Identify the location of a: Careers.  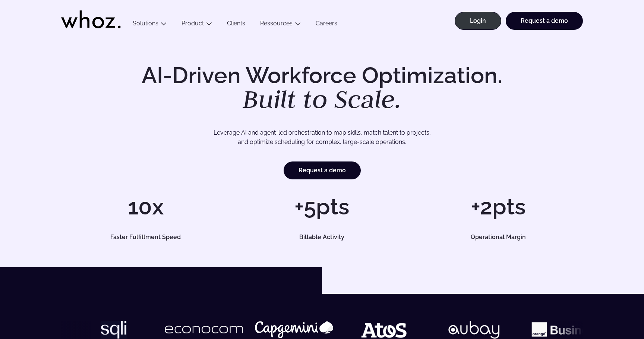
(327, 25).